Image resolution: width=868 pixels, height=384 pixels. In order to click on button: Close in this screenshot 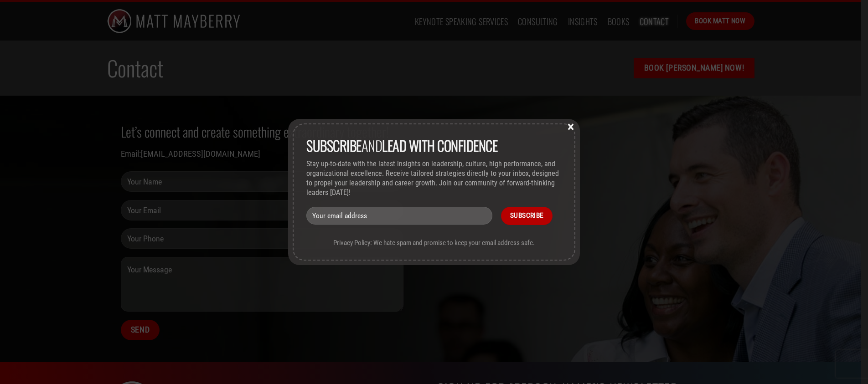, I will do `click(571, 126)`.